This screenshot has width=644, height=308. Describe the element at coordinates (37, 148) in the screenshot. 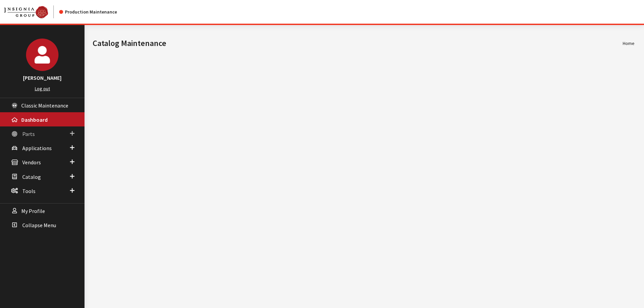

I see `span: Applications` at that location.